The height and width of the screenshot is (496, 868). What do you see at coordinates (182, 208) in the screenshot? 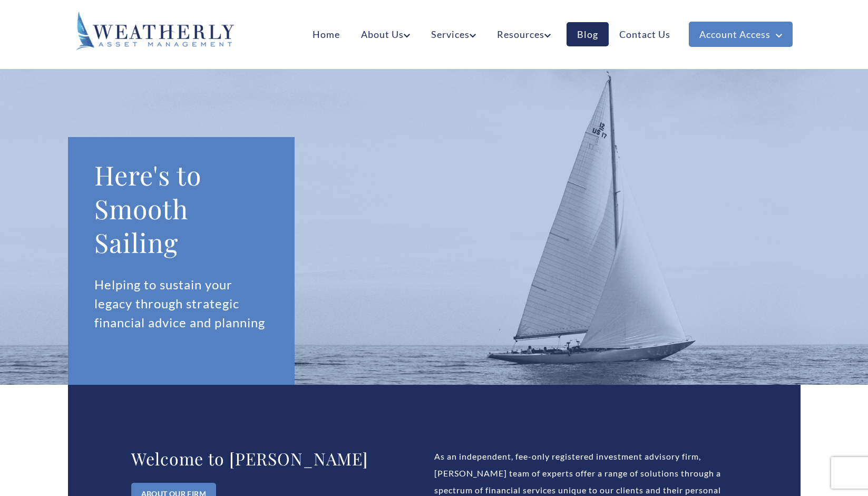
I see `h1: Here's to Smooth Sailing` at bounding box center [182, 208].